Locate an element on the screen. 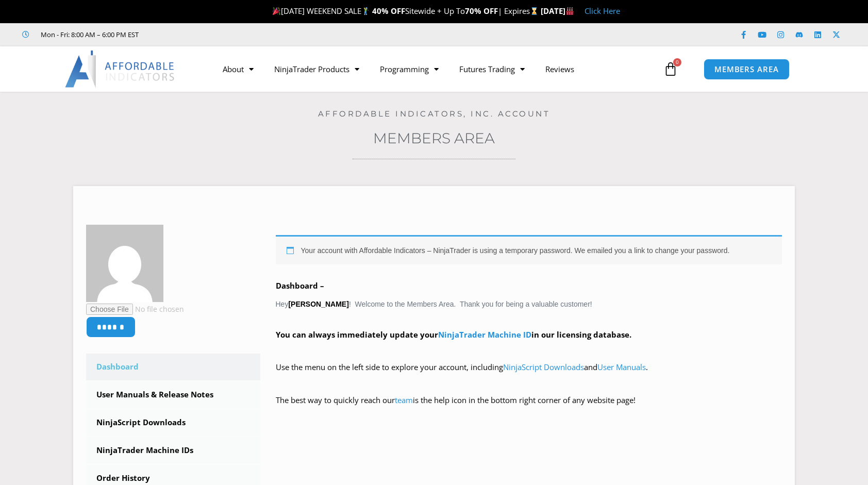 This screenshot has height=485, width=868. img: LogoAI | Affordable Indicators – NinjaTrader is located at coordinates (120, 69).